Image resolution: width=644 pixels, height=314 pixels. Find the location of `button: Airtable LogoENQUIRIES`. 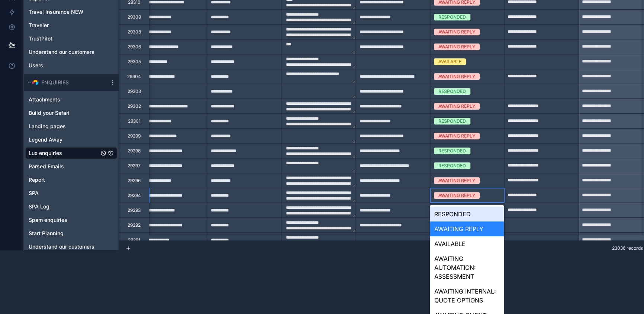

button: Airtable LogoENQUIRIES is located at coordinates (66, 82).